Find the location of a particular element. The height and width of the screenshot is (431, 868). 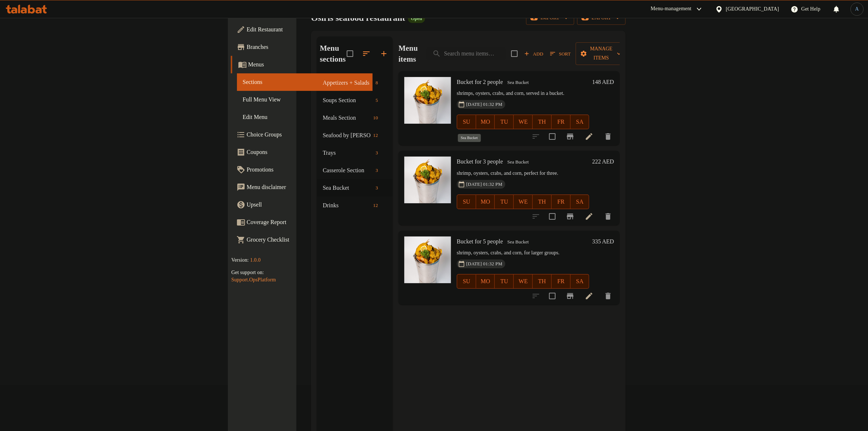

a: Choice Groups is located at coordinates (302, 135).